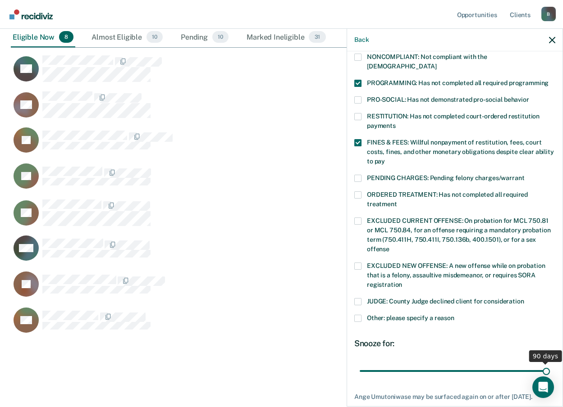 The width and height of the screenshot is (563, 407). Describe the element at coordinates (43, 37) in the screenshot. I see `div: Eligible Now` at that location.